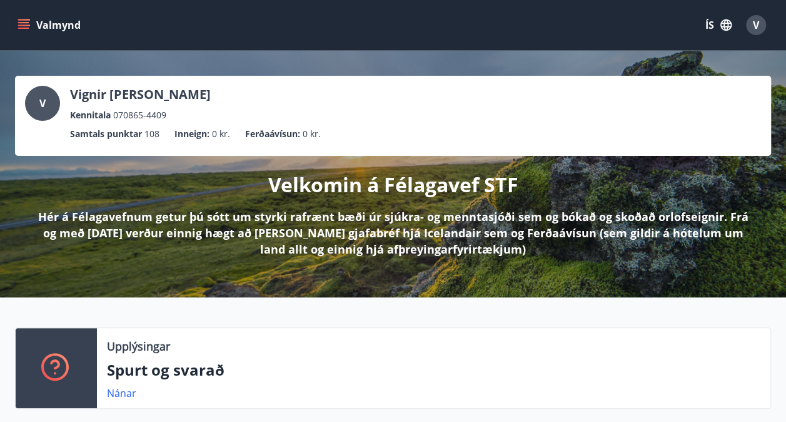  Describe the element at coordinates (756, 25) in the screenshot. I see `button: V` at that location.